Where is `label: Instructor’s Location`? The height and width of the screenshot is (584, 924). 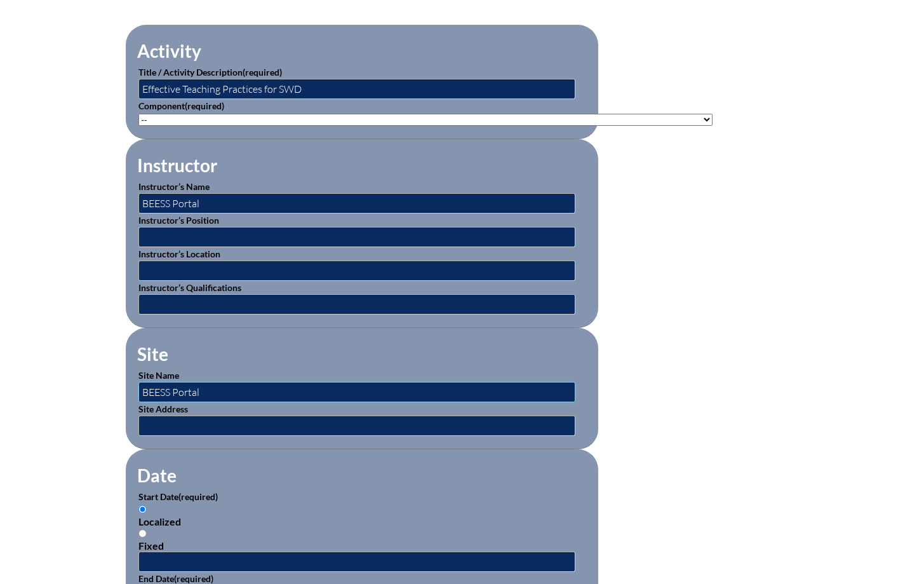
label: Instructor’s Location is located at coordinates (179, 253).